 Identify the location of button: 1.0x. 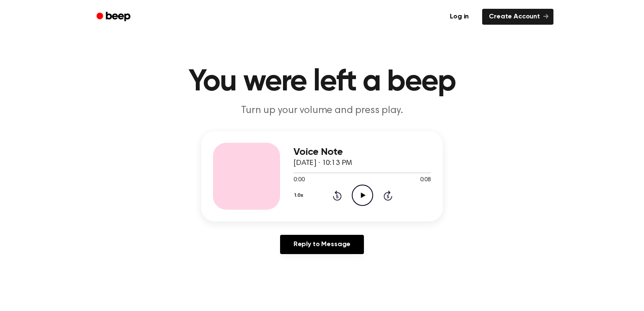
(300, 196).